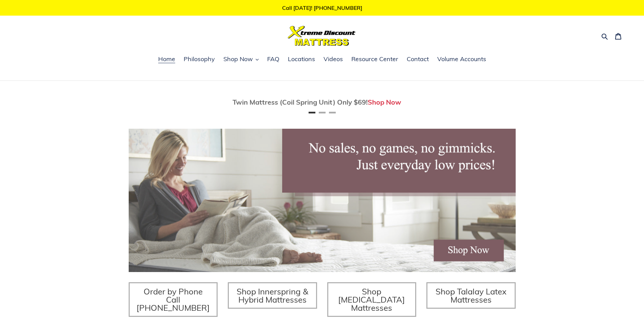 Image resolution: width=644 pixels, height=324 pixels. Describe the element at coordinates (272, 296) in the screenshot. I see `span: Shop Innerspring & Hybrid Mattresses` at that location.